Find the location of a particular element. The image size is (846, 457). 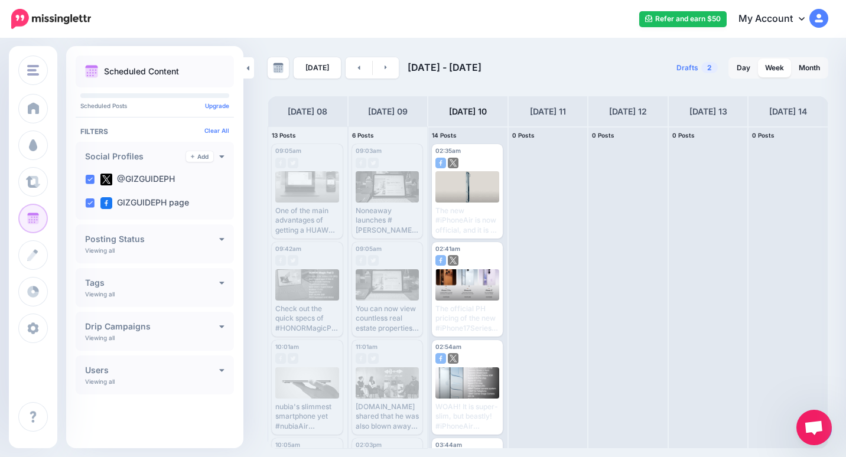

p: Scheduled Content is located at coordinates (141, 71).